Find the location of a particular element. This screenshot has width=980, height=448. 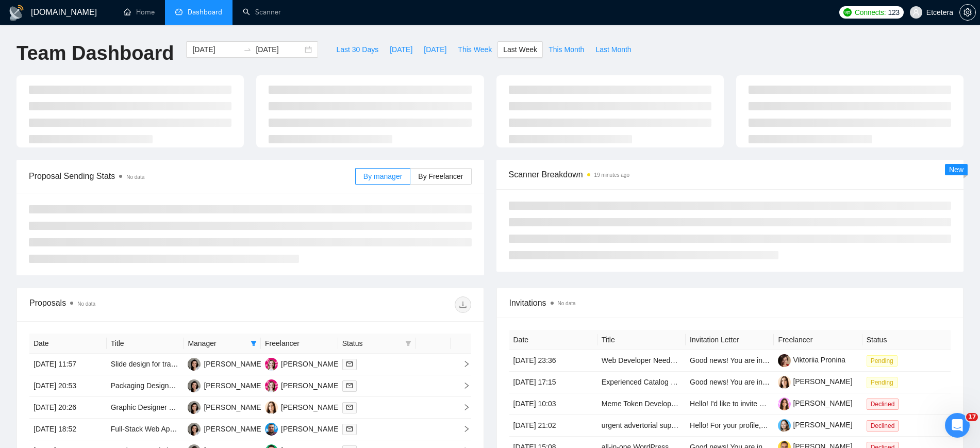

div: • 2 дн. тому is located at coordinates (83, 203).